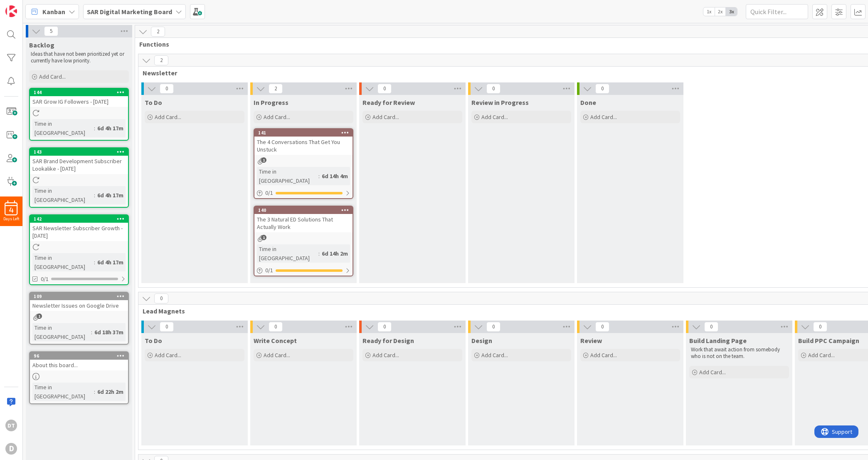  Describe the element at coordinates (777, 12) in the screenshot. I see `input: Quick Filter...` at that location.